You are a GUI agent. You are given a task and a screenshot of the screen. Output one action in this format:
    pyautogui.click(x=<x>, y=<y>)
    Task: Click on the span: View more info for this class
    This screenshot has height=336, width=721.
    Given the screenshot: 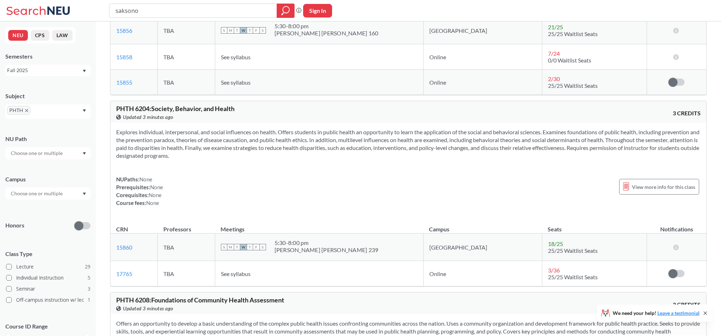 What is the action you would take?
    pyautogui.click(x=663, y=187)
    